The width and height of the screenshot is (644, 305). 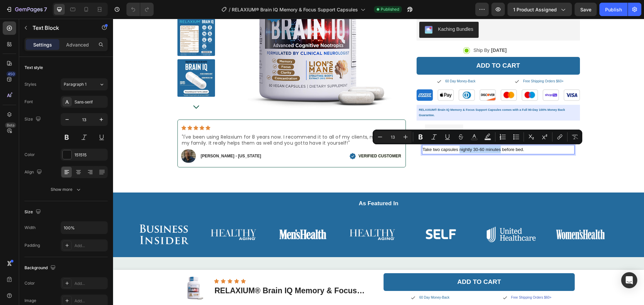 I want to click on h2: As Featured In, so click(x=265, y=185).